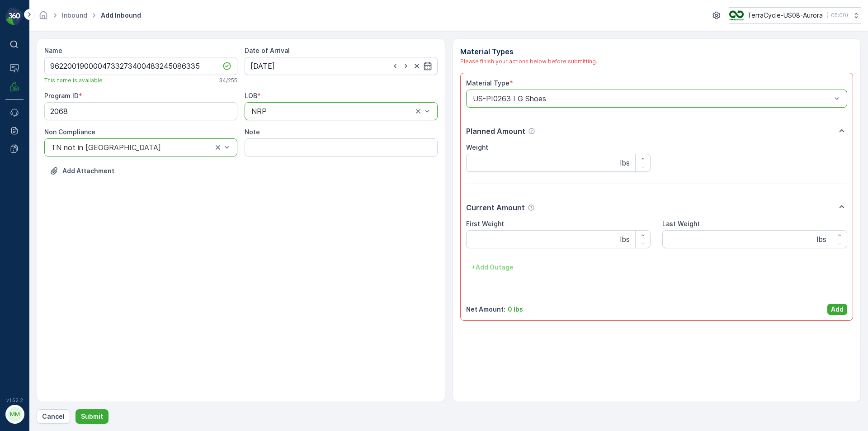 Image resolution: width=868 pixels, height=431 pixels. What do you see at coordinates (488, 83) in the screenshot?
I see `label: Material Type` at bounding box center [488, 83].